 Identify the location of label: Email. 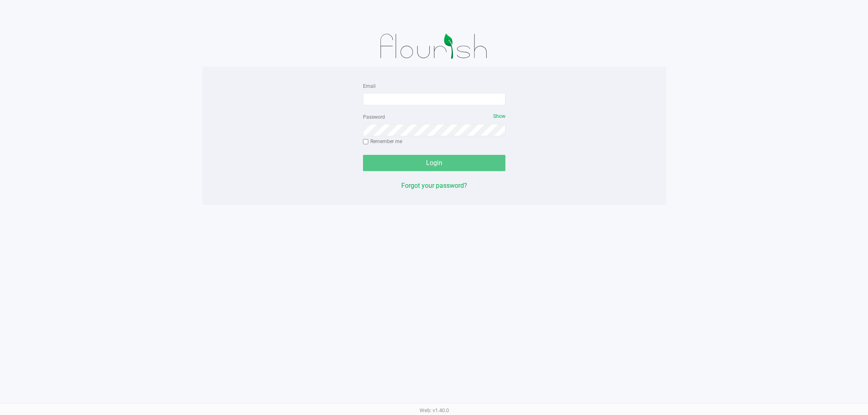
(369, 86).